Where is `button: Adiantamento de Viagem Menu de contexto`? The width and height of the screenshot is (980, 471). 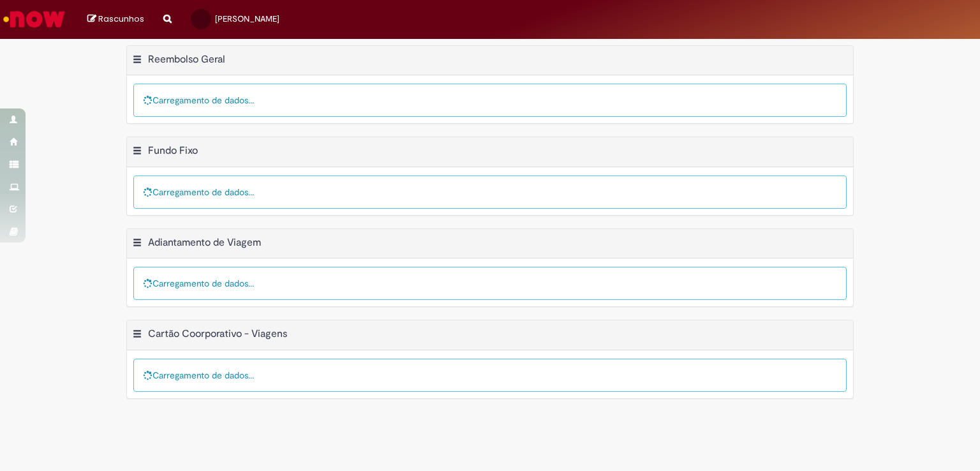
button: Adiantamento de Viagem Menu de contexto is located at coordinates (137, 244).